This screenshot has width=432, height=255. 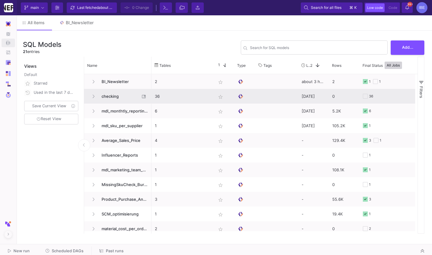 I want to click on span: New run, so click(x=21, y=250).